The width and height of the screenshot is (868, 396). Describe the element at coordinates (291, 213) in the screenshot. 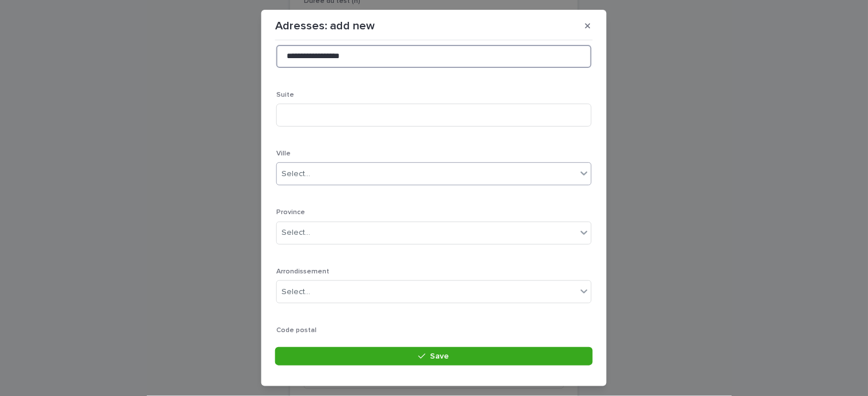

I see `span: Province` at that location.